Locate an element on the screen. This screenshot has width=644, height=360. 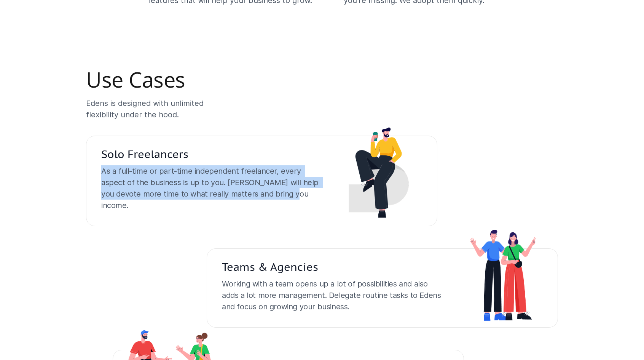
h3: Teams & Agencies is located at coordinates (332, 267).